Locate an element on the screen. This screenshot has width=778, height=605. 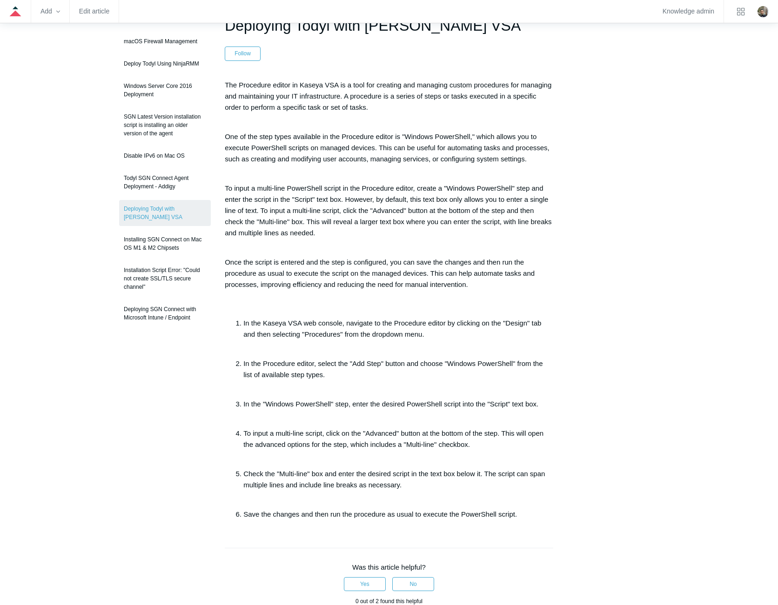
zd-hc-trigger: Add is located at coordinates (50, 11).